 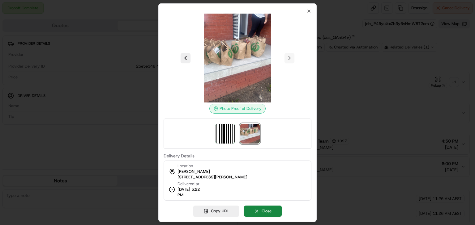 I want to click on button: photo_proof_of_delivery image, so click(x=250, y=134).